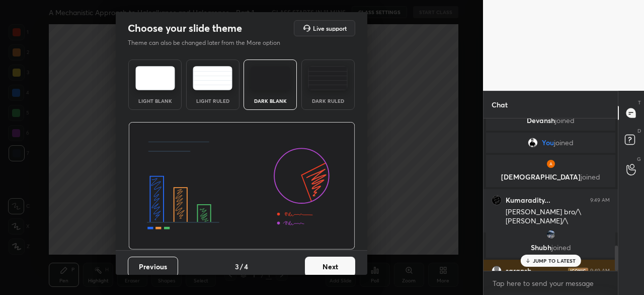  What do you see at coordinates (212, 78) in the screenshot?
I see `img: lightRuledTheme.5fabf969.svg` at bounding box center [212, 78].